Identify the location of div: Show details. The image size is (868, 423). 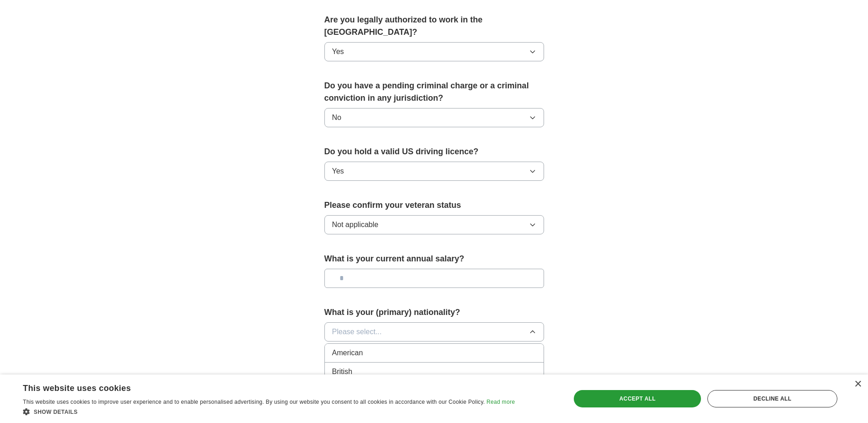
(268, 412).